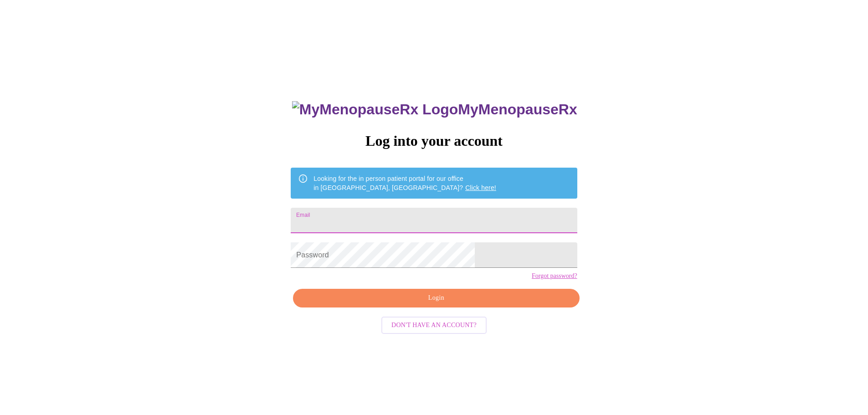 Image resolution: width=868 pixels, height=415 pixels. I want to click on span: Don't have an account?, so click(434, 326).